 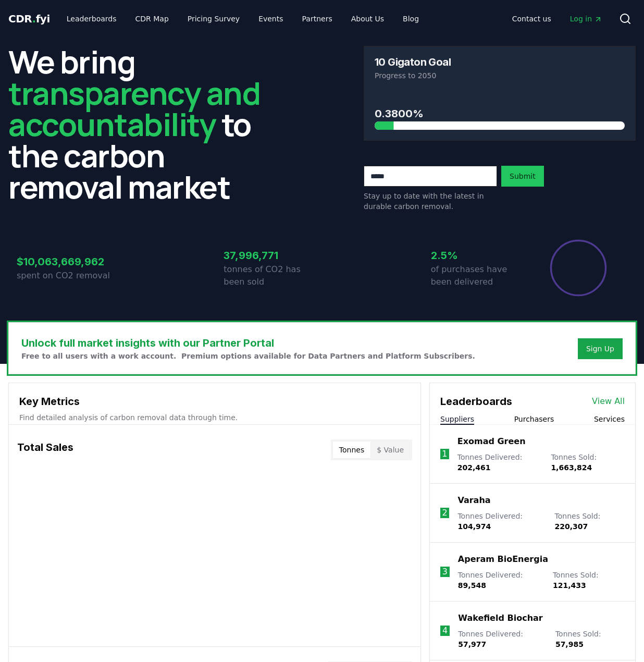 I want to click on div: Sign Up, so click(x=600, y=349).